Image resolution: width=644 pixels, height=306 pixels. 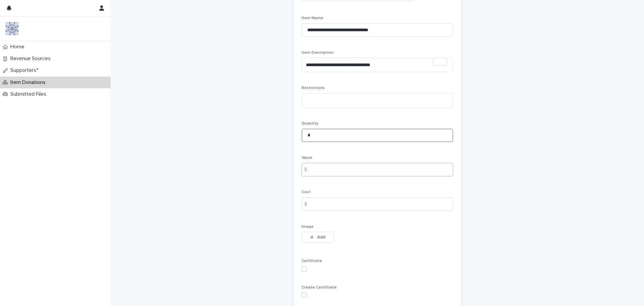 What do you see at coordinates (308, 226) in the screenshot?
I see `span: Image` at bounding box center [308, 226].